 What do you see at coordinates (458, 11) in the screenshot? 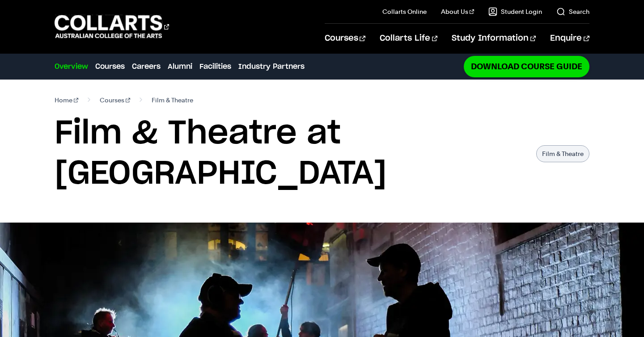
I see `a: About Us` at bounding box center [458, 11].